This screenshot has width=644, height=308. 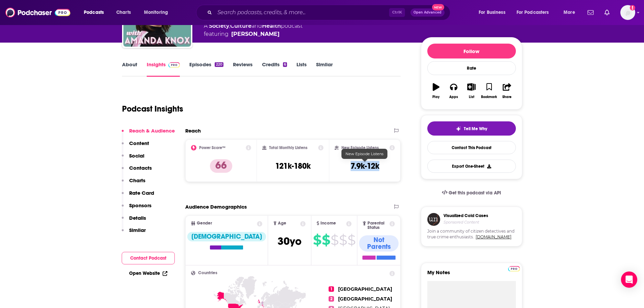 I want to click on p: Social, so click(x=136, y=155).